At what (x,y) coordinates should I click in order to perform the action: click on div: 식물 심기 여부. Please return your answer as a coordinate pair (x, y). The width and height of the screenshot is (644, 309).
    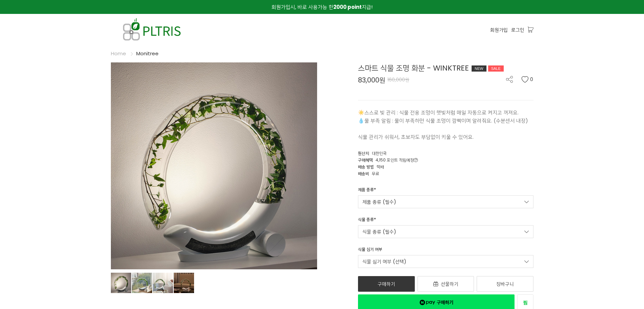
    Looking at the image, I should click on (370, 250).